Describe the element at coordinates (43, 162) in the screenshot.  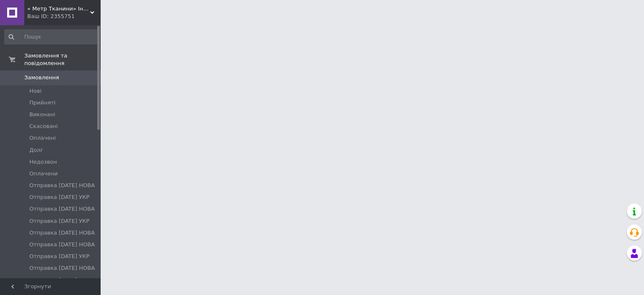
I see `span: Недозвон` at that location.